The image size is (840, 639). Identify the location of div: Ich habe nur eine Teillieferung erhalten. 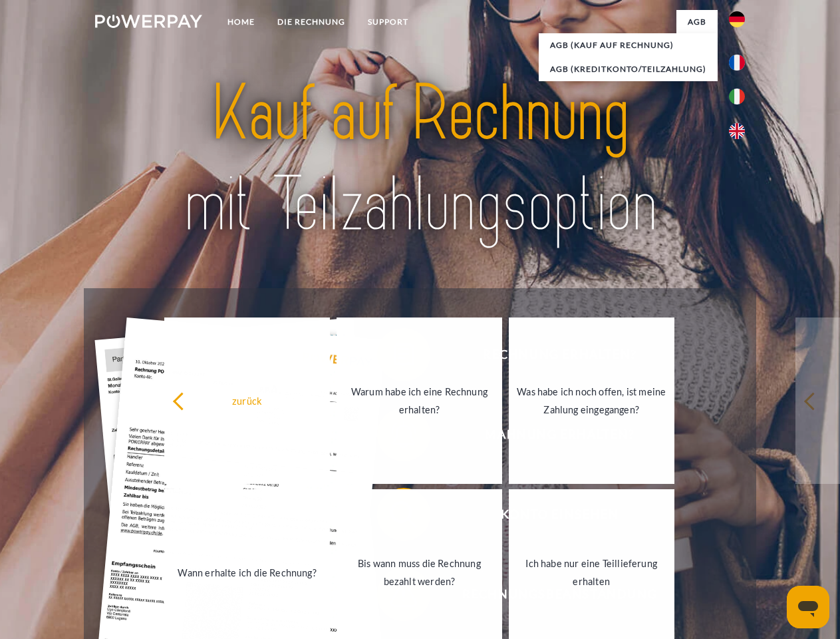
(591, 573).